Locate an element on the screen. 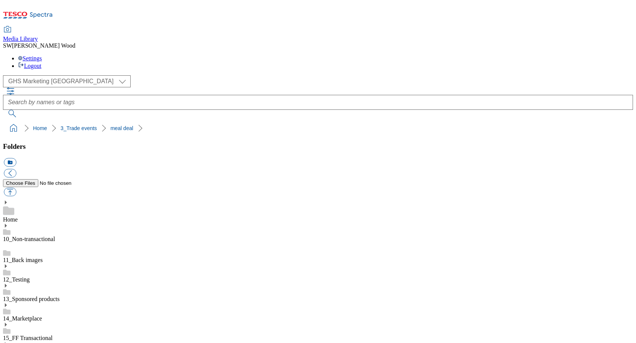 Image resolution: width=636 pixels, height=343 pixels. a: 10_Non-transactional is located at coordinates (29, 239).